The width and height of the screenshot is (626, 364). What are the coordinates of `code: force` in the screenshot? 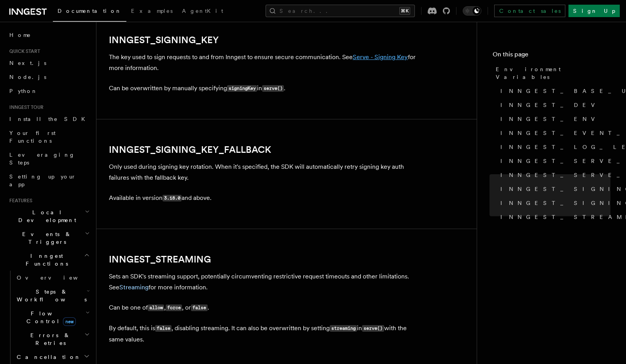 It's located at (174, 307).